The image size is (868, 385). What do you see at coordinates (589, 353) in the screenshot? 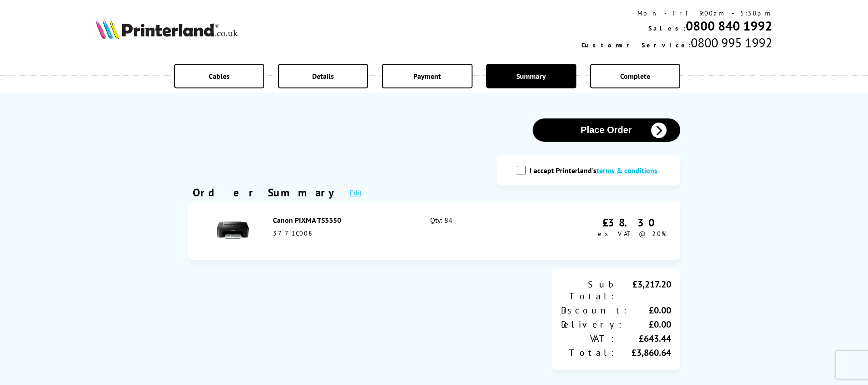
I see `div: Total:` at bounding box center [589, 353].